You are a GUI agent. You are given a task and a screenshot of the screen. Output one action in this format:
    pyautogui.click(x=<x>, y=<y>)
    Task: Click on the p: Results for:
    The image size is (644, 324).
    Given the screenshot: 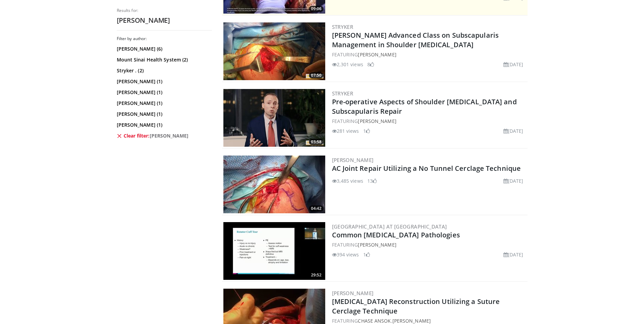 What is the action you would take?
    pyautogui.click(x=164, y=11)
    